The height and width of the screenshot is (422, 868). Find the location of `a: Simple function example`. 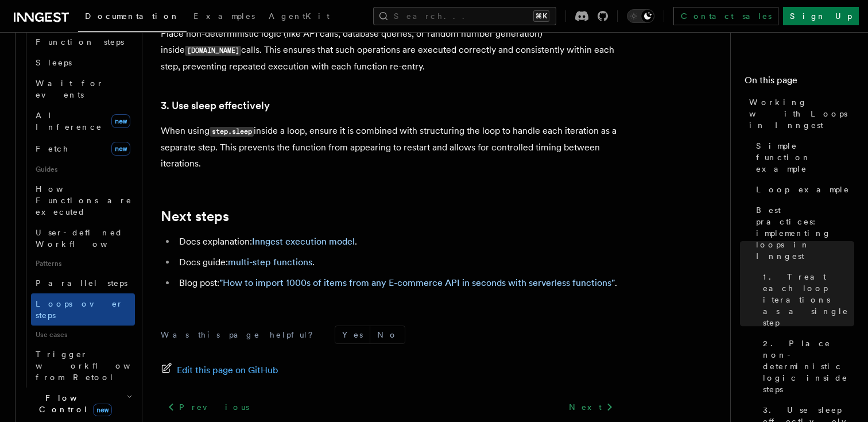

a: Simple function example is located at coordinates (803, 157).